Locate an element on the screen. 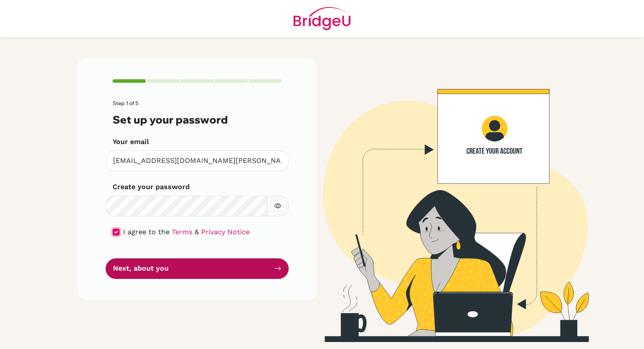  span: Step 1 of 5 is located at coordinates (125, 103).